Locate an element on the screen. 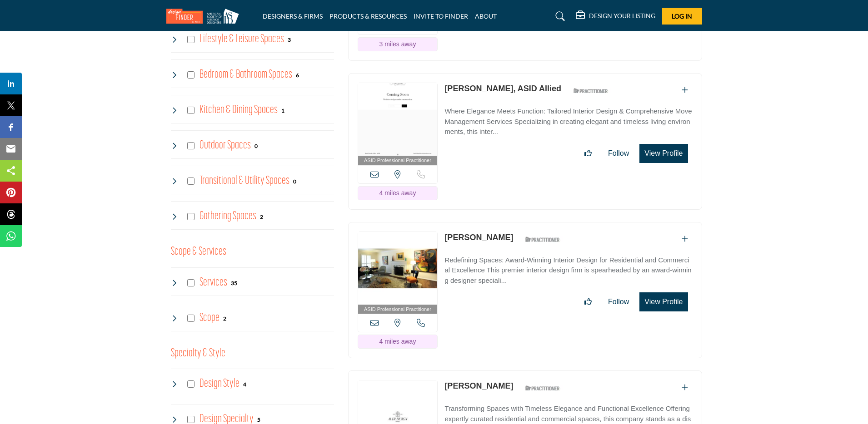  img: Site Logo is located at coordinates (205, 16).